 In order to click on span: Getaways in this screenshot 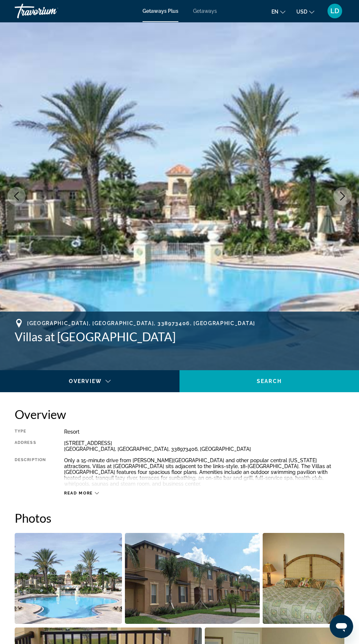, I will do `click(204, 11)`.